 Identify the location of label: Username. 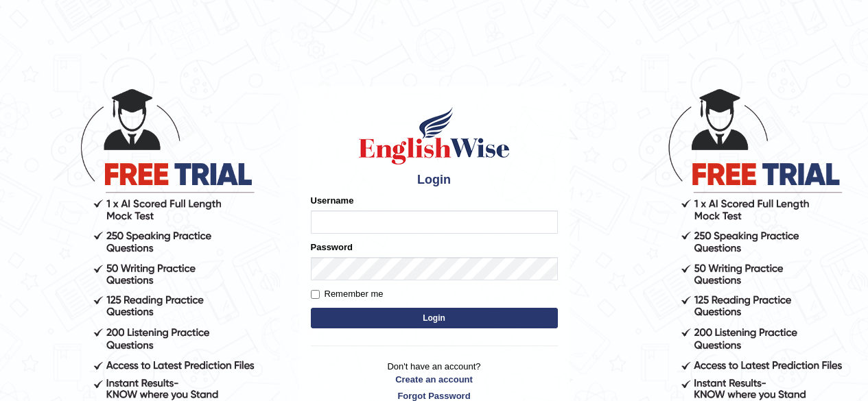
(332, 200).